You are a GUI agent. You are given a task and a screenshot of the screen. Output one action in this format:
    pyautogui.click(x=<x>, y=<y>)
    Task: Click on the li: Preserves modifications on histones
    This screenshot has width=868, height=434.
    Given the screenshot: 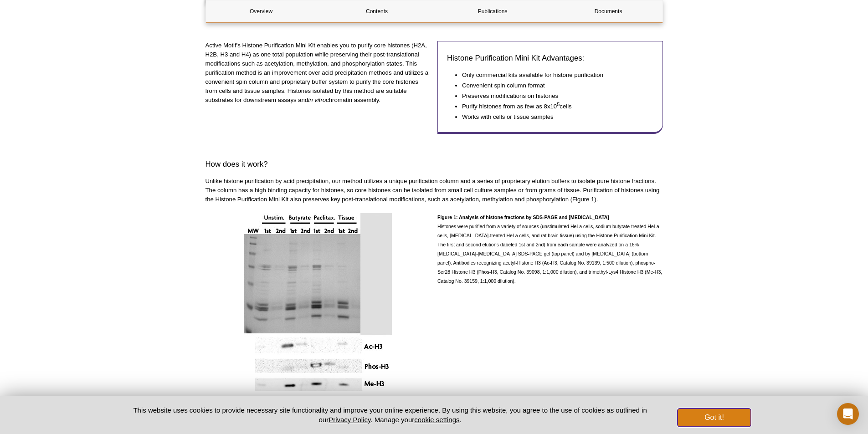 What is the action you would take?
    pyautogui.click(x=553, y=96)
    